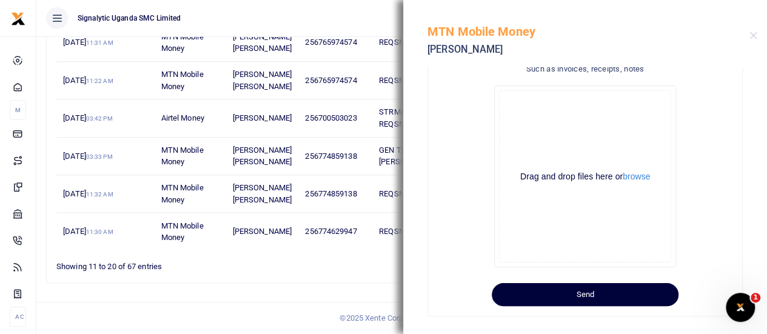 This screenshot has height=334, width=767. Describe the element at coordinates (411, 193) in the screenshot. I see `span: REQSN00115 GEN` at that location.